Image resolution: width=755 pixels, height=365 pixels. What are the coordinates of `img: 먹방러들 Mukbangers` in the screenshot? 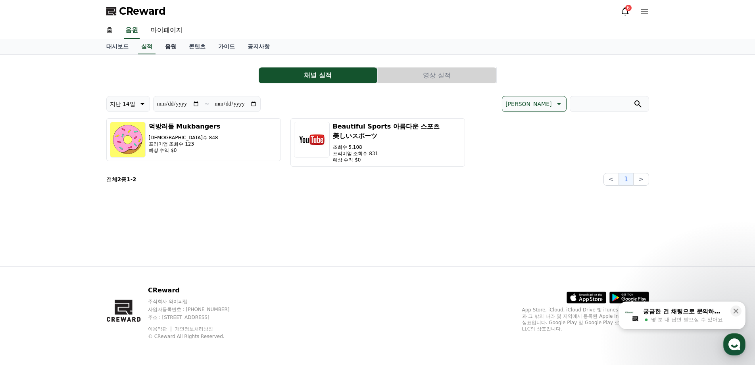 It's located at (128, 140).